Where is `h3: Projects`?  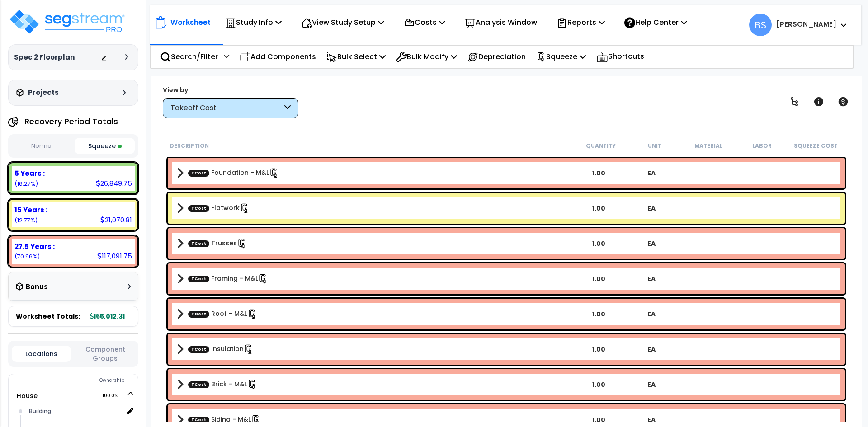 h3: Projects is located at coordinates (43, 92).